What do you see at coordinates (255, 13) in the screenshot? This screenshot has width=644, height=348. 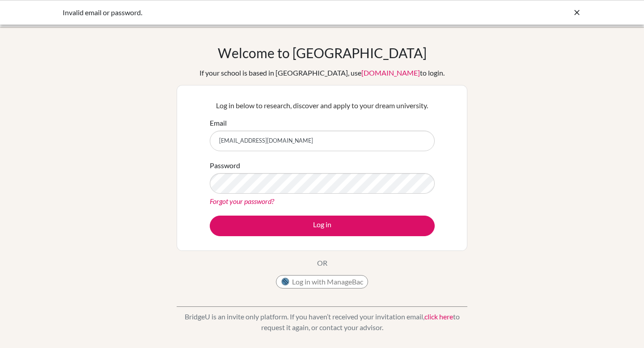 I see `div: Invalid email or password.` at bounding box center [255, 13].